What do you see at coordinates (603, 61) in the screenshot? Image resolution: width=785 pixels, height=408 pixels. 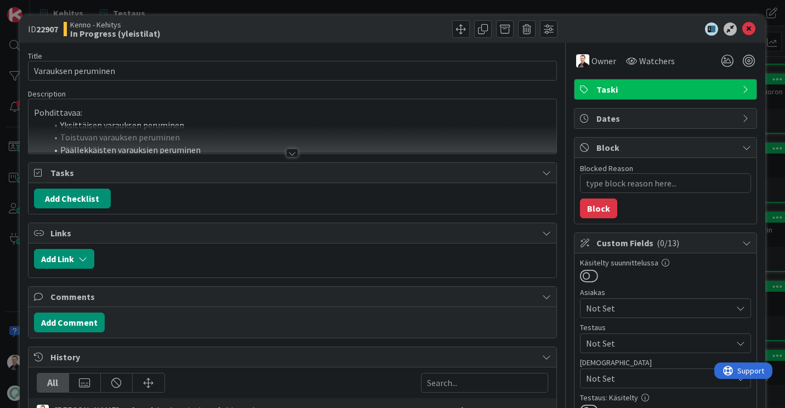 I see `span: Owner` at bounding box center [603, 61].